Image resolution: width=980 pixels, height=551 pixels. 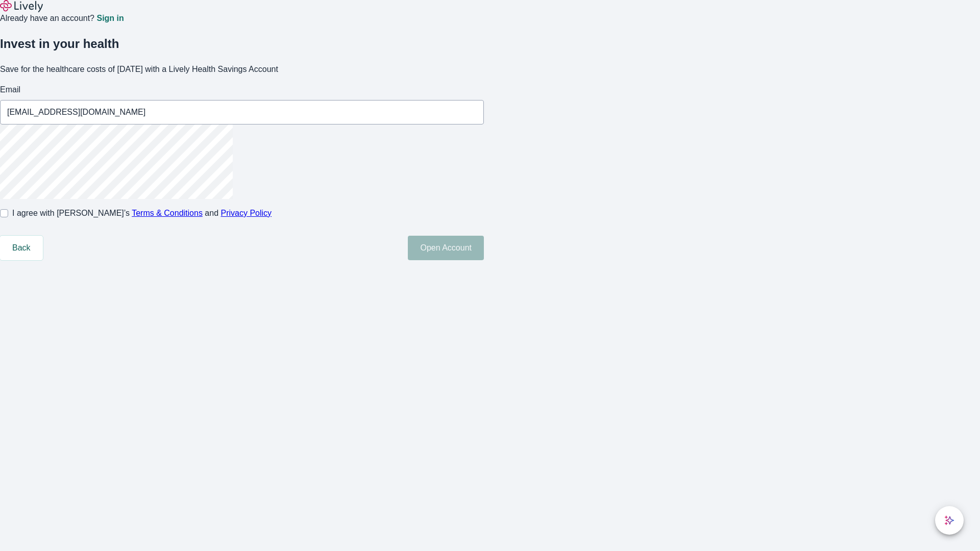 What do you see at coordinates (949, 520) in the screenshot?
I see `button: chat` at bounding box center [949, 520].